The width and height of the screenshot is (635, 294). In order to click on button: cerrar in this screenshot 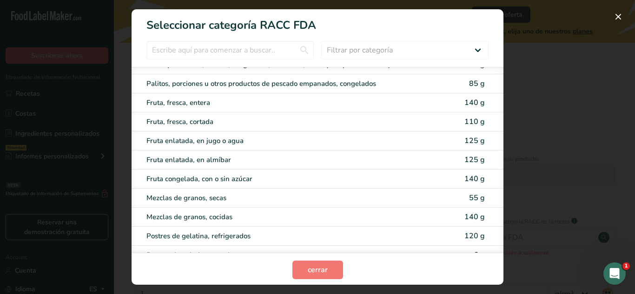, I will do `click(318, 270)`.